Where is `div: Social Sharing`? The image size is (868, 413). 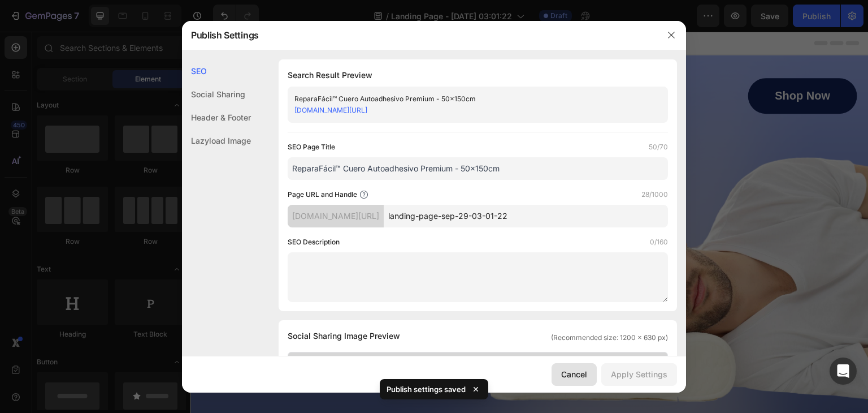
div: Social Sharing is located at coordinates (217, 94).